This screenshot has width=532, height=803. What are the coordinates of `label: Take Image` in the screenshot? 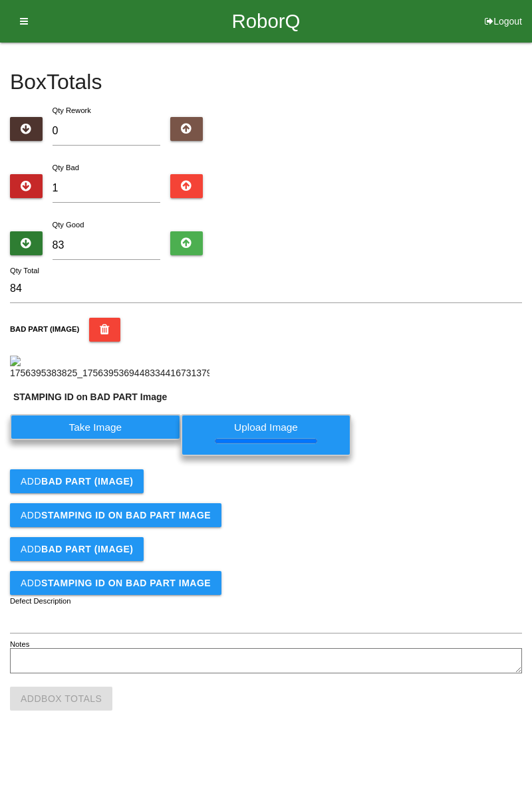 It's located at (95, 426).